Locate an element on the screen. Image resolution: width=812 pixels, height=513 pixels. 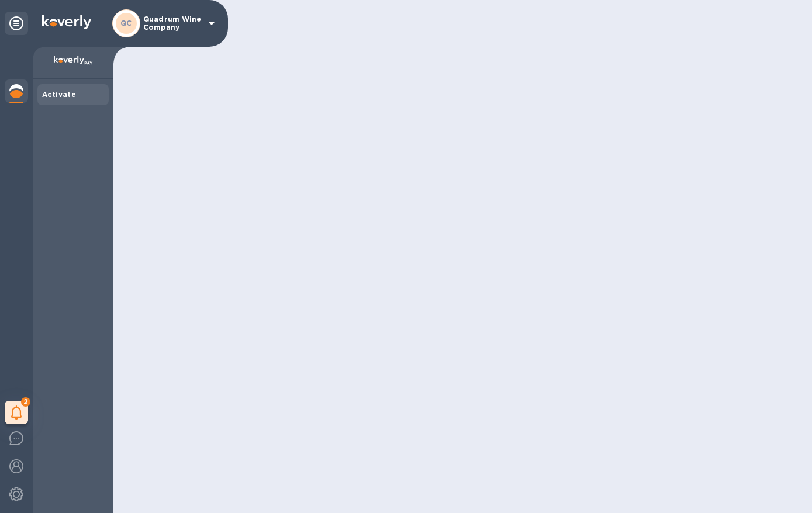
p: Quadrum Wine Company is located at coordinates (172, 24).